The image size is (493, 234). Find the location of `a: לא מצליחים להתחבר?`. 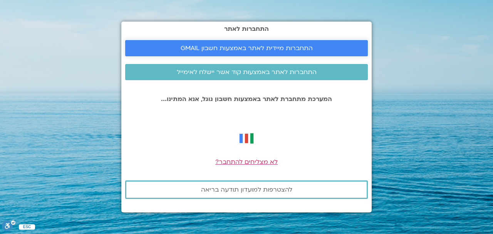

a: לא מצליחים להתחבר? is located at coordinates (246, 162).